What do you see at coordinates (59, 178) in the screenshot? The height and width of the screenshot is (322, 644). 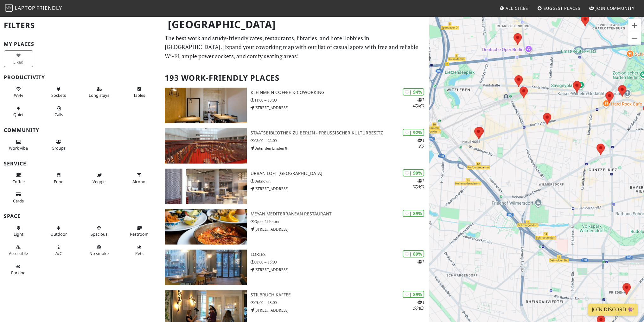 I see `button: Food` at bounding box center [59, 178].